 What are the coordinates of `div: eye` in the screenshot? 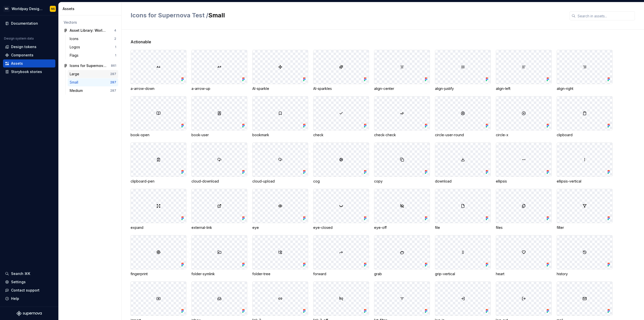 It's located at (280, 228).